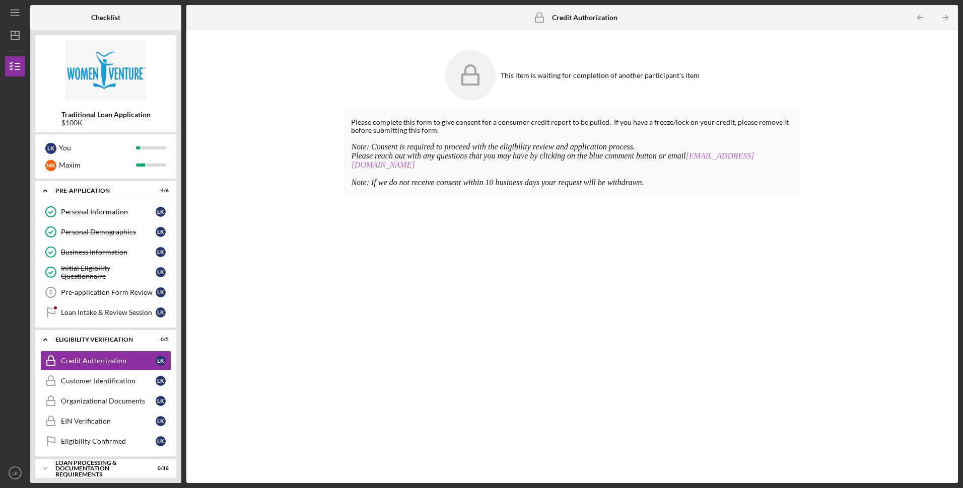 The height and width of the screenshot is (488, 963). Describe the element at coordinates (106, 313) in the screenshot. I see `a: Loan Intake & Review SessionLK` at that location.